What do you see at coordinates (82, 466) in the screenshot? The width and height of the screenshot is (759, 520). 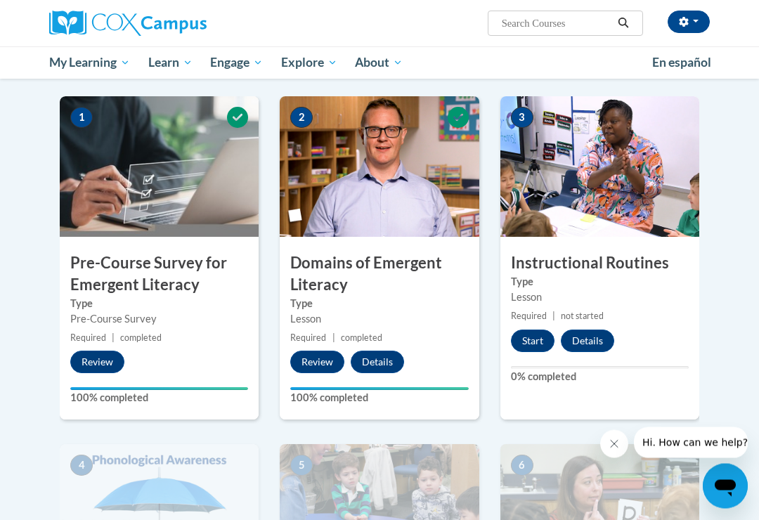 I see `span: 4` at bounding box center [82, 466].